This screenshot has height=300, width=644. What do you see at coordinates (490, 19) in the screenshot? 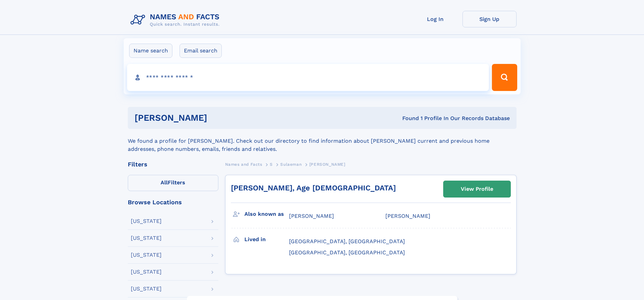
I see `a: Sign Up` at bounding box center [490, 19].